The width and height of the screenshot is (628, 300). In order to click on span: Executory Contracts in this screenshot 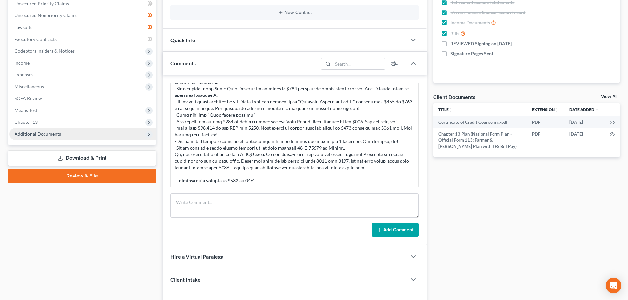, I will do `click(36, 39)`.